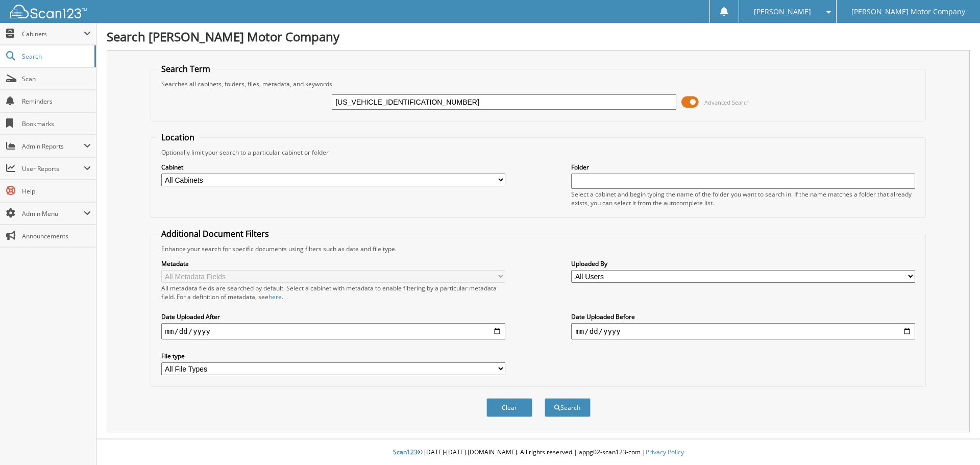  What do you see at coordinates (538, 249) in the screenshot?
I see `div: Enhance your search for specific documents using filters such as date and file type.` at bounding box center [538, 249].